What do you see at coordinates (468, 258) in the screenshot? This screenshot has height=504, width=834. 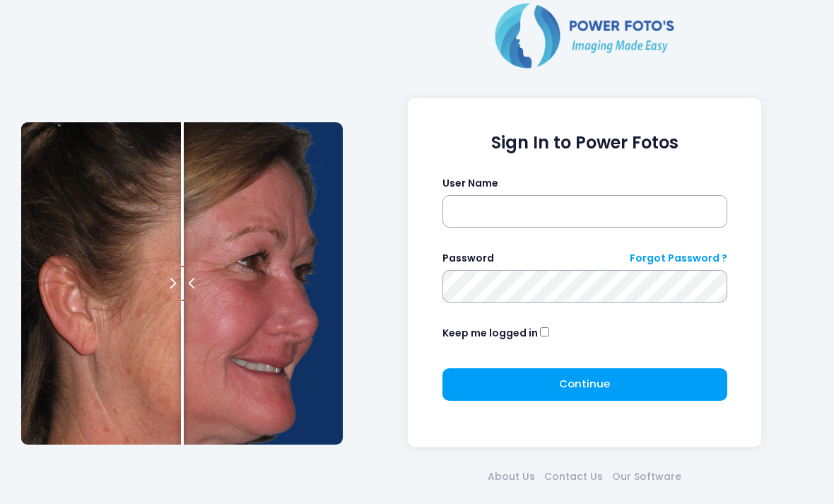 I see `label: Password` at bounding box center [468, 258].